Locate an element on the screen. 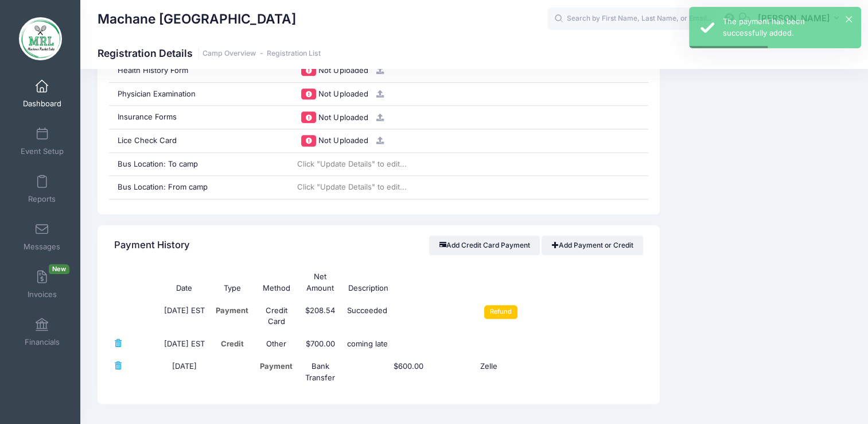 The image size is (868, 424). a: Reports is located at coordinates (42, 189).